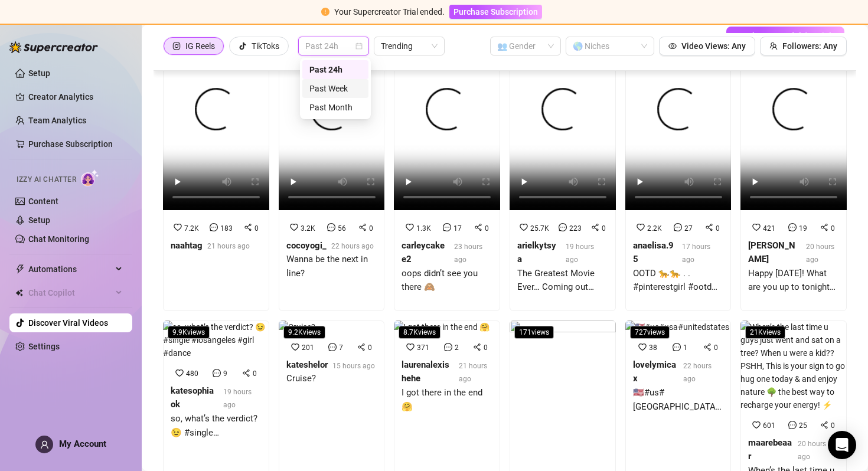  Describe the element at coordinates (713, 46) in the screenshot. I see `span: Video Views: Any` at that location.